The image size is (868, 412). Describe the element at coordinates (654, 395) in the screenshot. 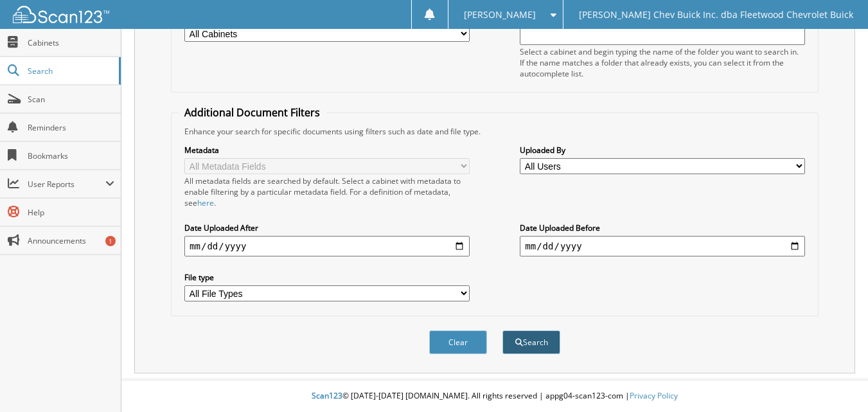

I see `a: Privacy Policy` at that location.